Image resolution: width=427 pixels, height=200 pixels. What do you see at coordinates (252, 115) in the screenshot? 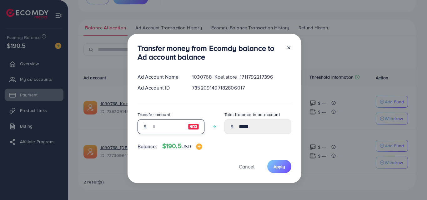
I see `label: Total balance in ad account` at bounding box center [252, 115].